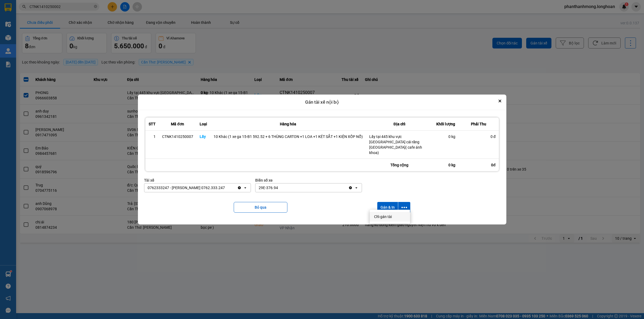  I want to click on div: Địa chỉ, so click(399, 124).